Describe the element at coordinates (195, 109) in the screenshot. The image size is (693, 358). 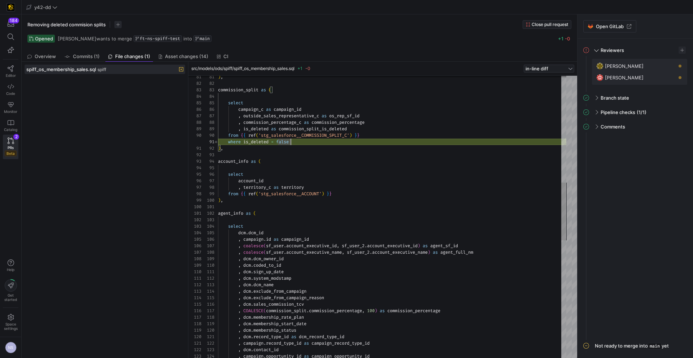
I see `div: 86` at that location.